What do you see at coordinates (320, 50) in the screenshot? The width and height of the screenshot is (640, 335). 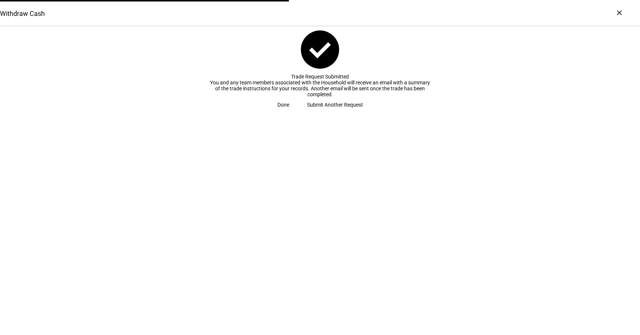 I see `mat-icon: check_circle` at bounding box center [320, 50].